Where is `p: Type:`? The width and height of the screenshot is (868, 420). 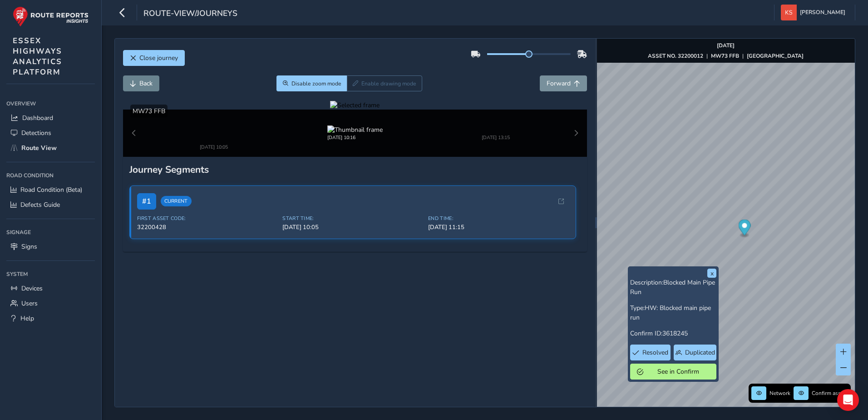 p: Type: is located at coordinates (673, 313).